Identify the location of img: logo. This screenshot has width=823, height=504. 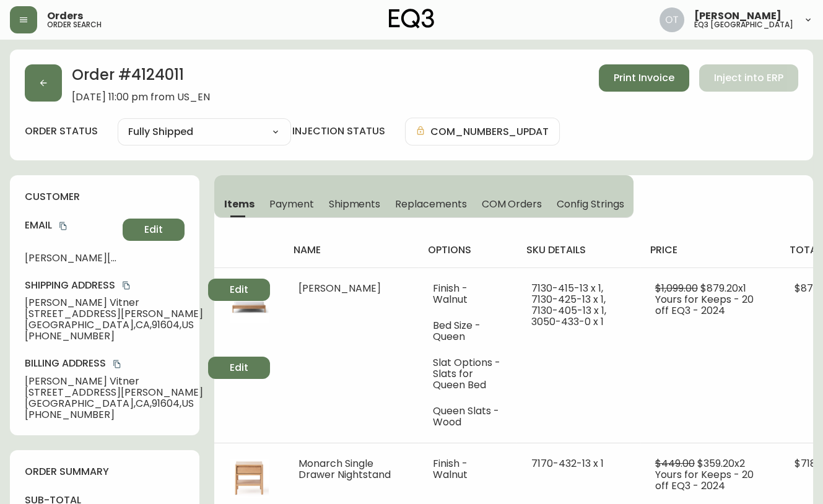
(412, 19).